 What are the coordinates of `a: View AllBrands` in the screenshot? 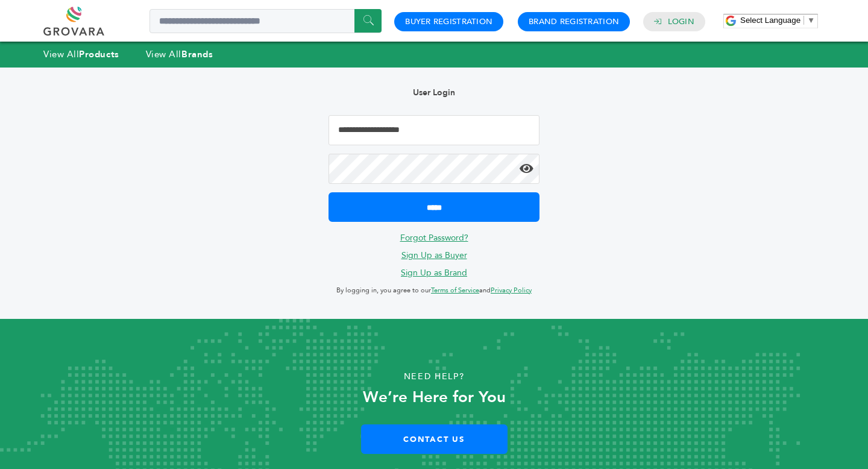 It's located at (180, 54).